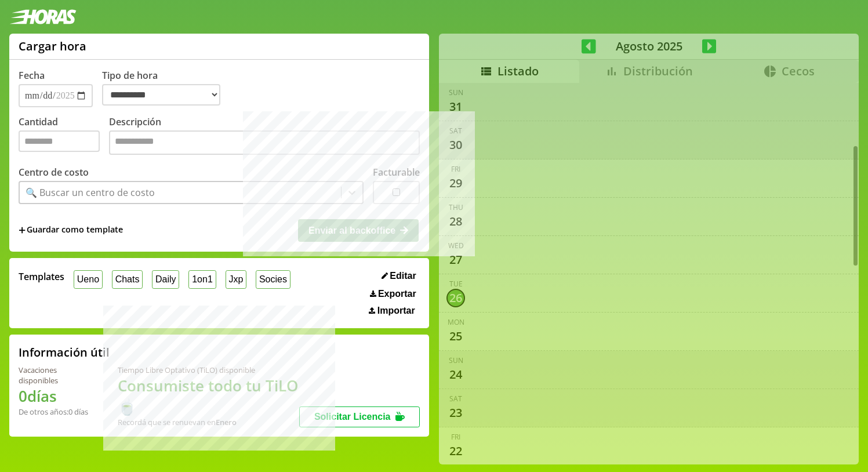 This screenshot has width=868, height=472. Describe the element at coordinates (54, 376) in the screenshot. I see `div: Vacaciones disponibles` at that location.